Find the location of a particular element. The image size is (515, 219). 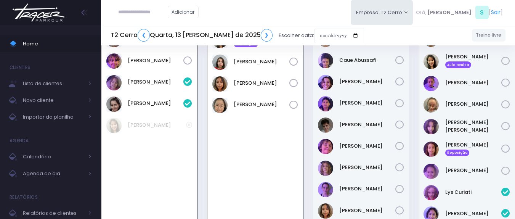

img: Julia Pacheco Duarte is located at coordinates (431, 105).